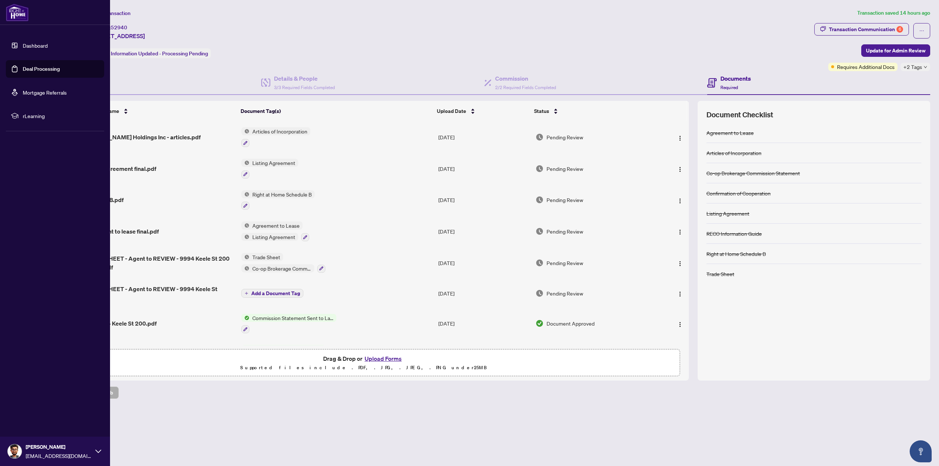 This screenshot has height=466, width=939. What do you see at coordinates (570, 323) in the screenshot?
I see `span: Document Approved` at bounding box center [570, 323].